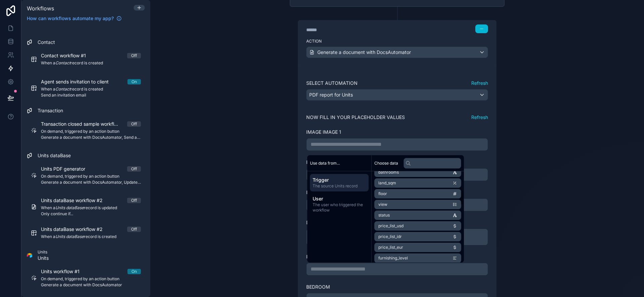 The width and height of the screenshot is (644, 297). I want to click on label: Select Automation, so click(332, 83).